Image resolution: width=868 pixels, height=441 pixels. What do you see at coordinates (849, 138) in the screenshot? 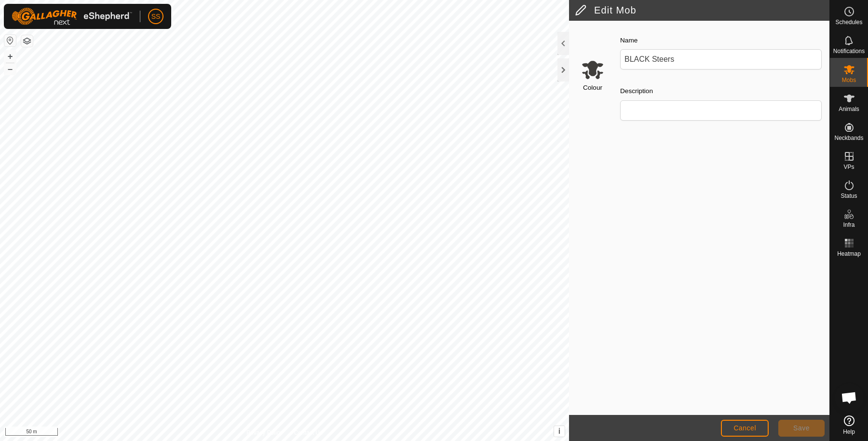
I see `span: Neckbands` at bounding box center [849, 138].